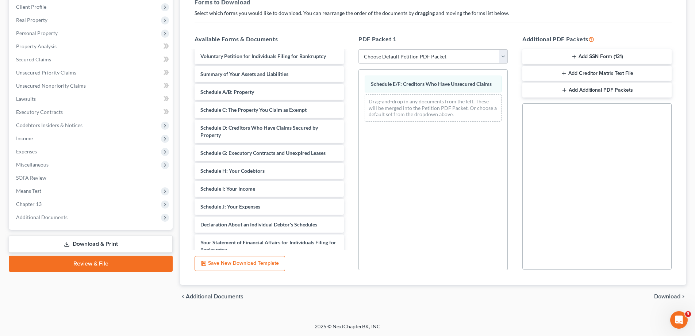 The width and height of the screenshot is (695, 336). I want to click on a: Lawsuits, so click(91, 99).